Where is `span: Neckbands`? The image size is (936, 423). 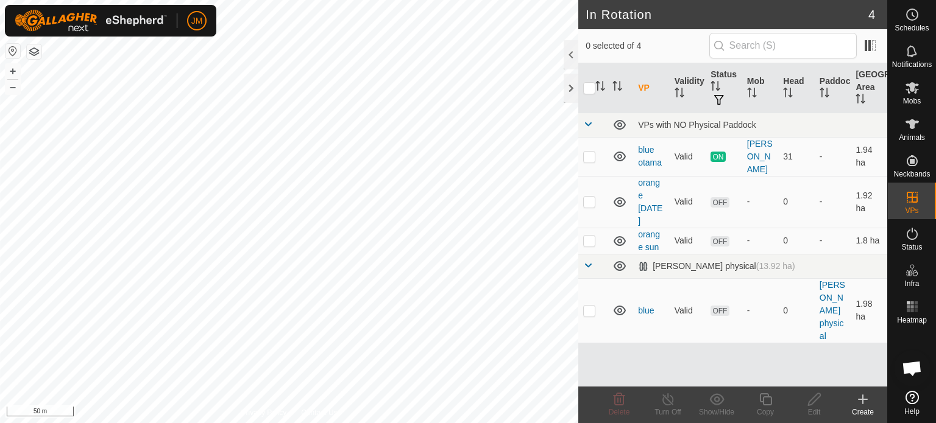 span: Neckbands is located at coordinates (911, 174).